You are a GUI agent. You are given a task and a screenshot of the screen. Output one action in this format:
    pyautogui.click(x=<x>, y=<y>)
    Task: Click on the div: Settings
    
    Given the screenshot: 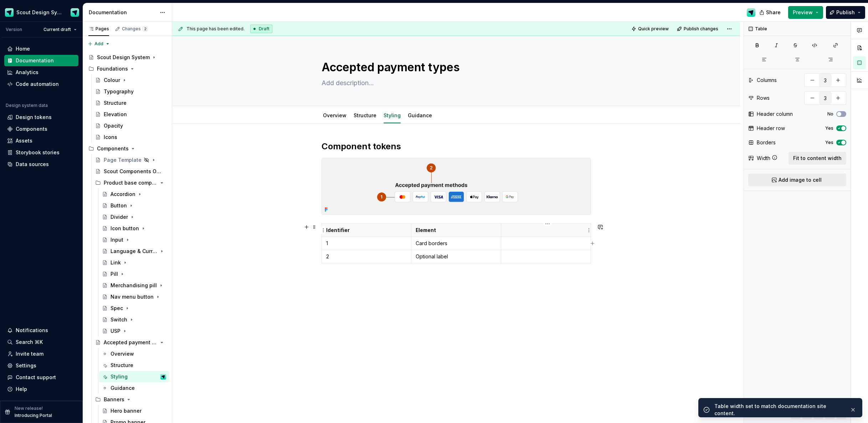 What is the action you would take?
    pyautogui.click(x=26, y=366)
    